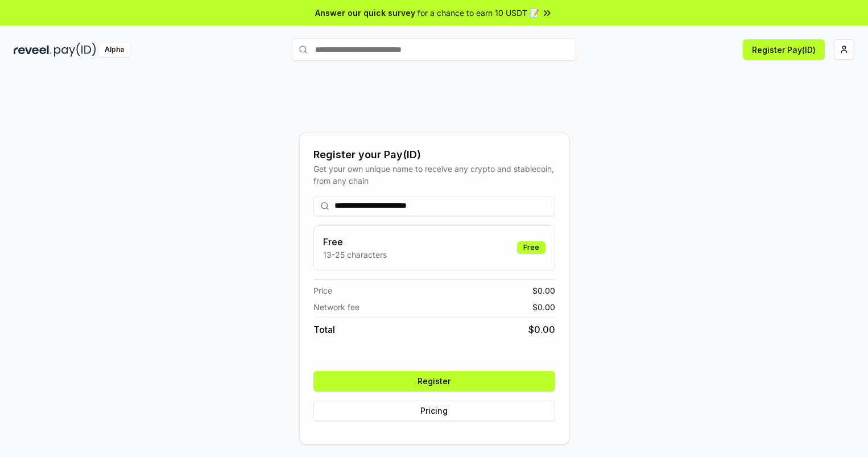  What do you see at coordinates (355, 254) in the screenshot?
I see `p: 13-25 characters` at bounding box center [355, 254].